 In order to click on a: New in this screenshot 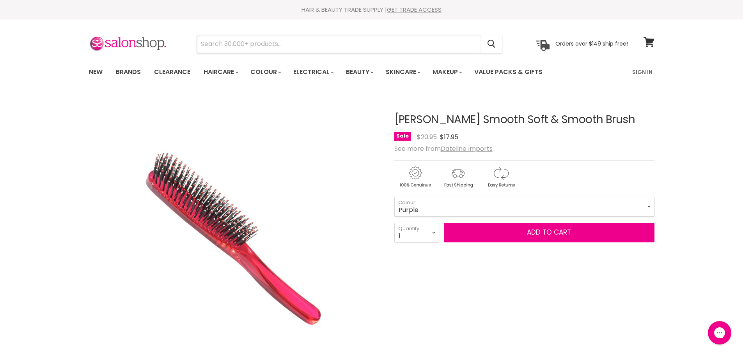, I will do `click(96, 72)`.